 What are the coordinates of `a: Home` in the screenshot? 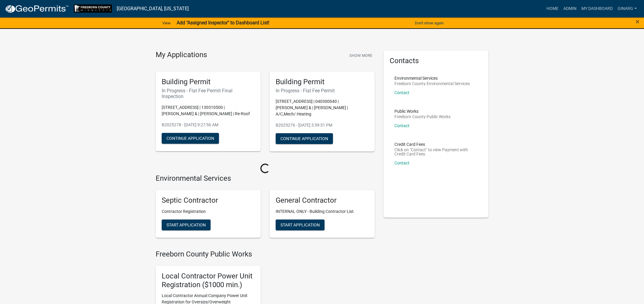 It's located at (552, 8).